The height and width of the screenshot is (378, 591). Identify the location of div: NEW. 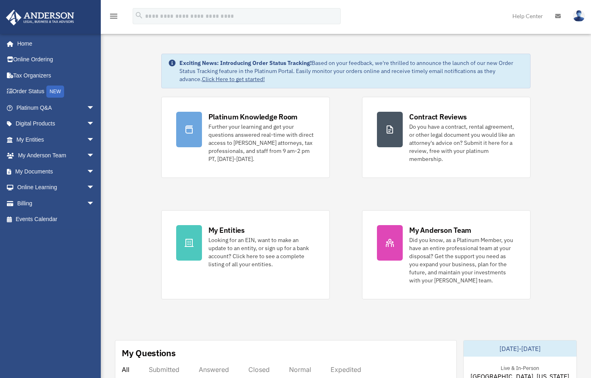
(55, 91).